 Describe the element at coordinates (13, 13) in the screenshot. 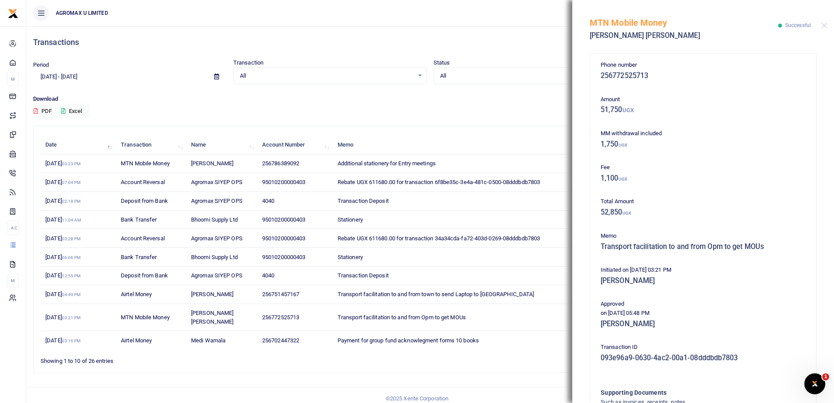

I see `a: logo-small logo-large logo-large` at that location.